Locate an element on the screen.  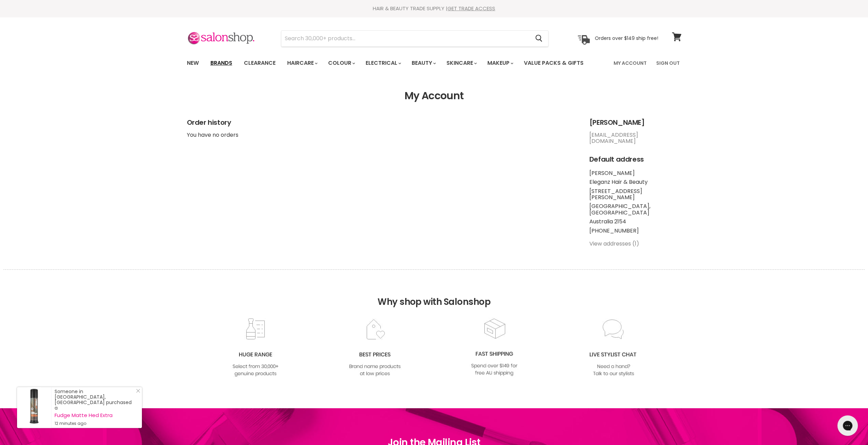
p: You have no orders is located at coordinates (381, 135).